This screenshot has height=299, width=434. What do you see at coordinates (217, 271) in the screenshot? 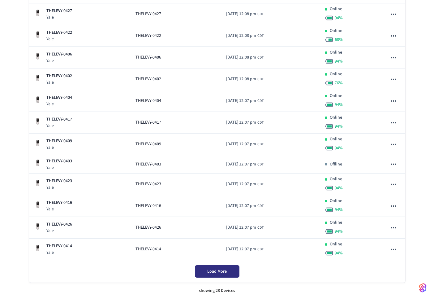
I see `span: Load More` at bounding box center [217, 271].